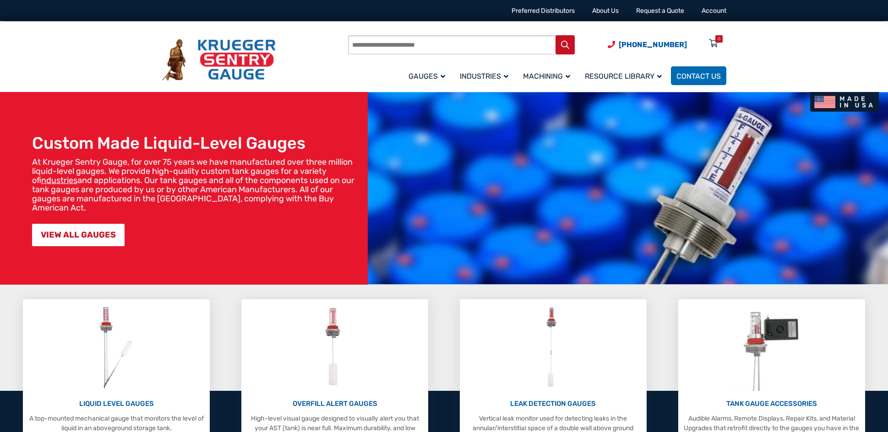 Image resolution: width=888 pixels, height=432 pixels. Describe the element at coordinates (553, 347) in the screenshot. I see `img: Leak Detection Gauges` at that location.